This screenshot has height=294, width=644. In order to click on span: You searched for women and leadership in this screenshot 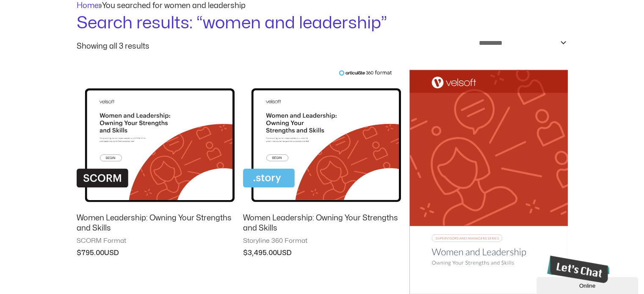, I will do `click(174, 6)`.